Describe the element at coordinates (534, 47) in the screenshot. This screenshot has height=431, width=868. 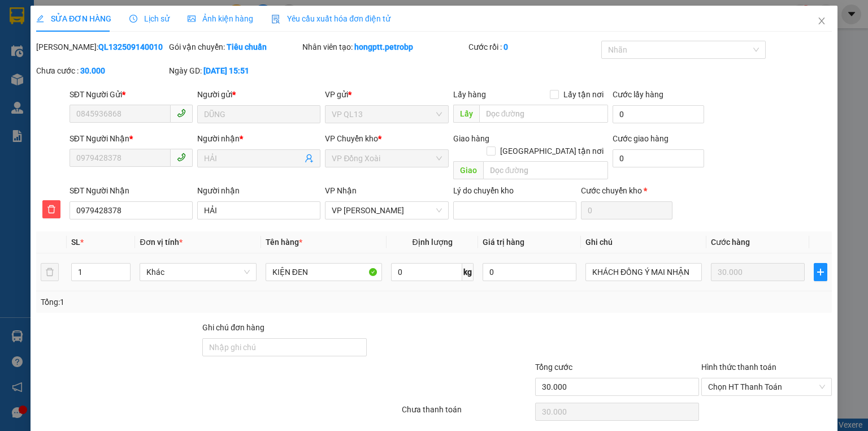
I see `div: Cước rồi :` at that location.